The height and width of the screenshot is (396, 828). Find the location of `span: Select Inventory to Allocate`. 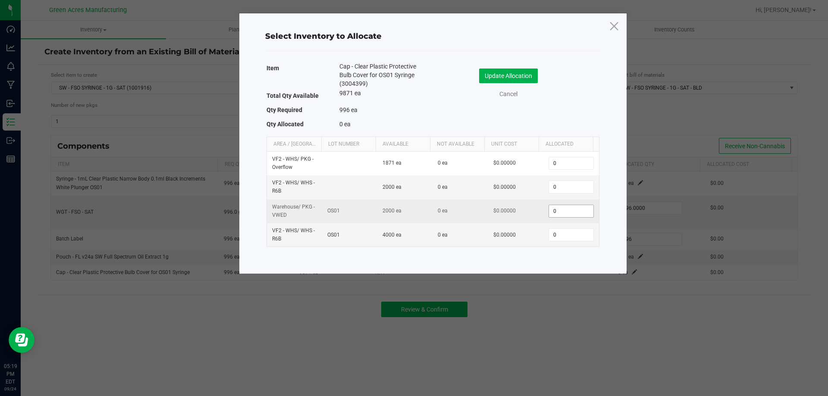

span: Select Inventory to Allocate is located at coordinates (323, 36).